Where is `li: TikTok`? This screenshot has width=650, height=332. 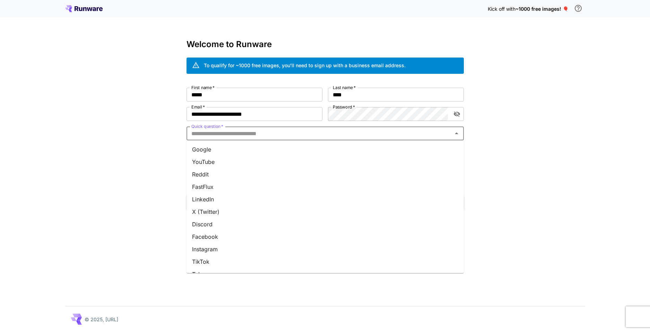
li: TikTok is located at coordinates (325, 262).